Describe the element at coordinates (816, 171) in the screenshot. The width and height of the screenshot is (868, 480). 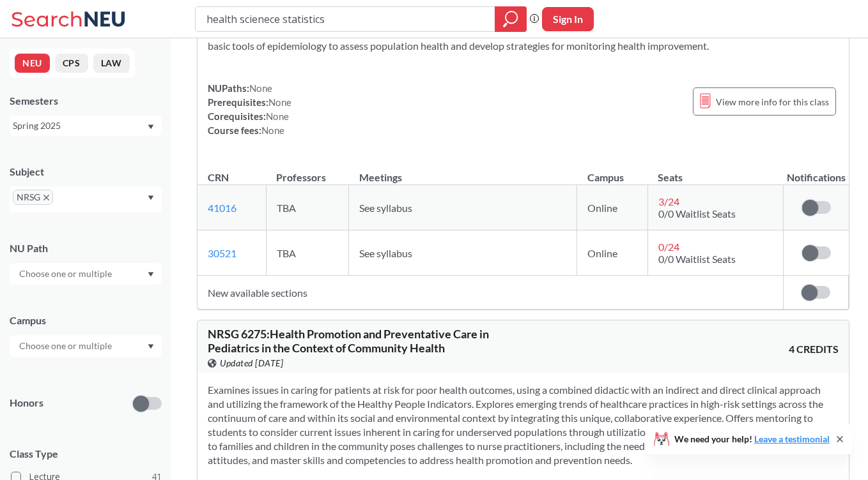
I see `th: Notifications` at that location.